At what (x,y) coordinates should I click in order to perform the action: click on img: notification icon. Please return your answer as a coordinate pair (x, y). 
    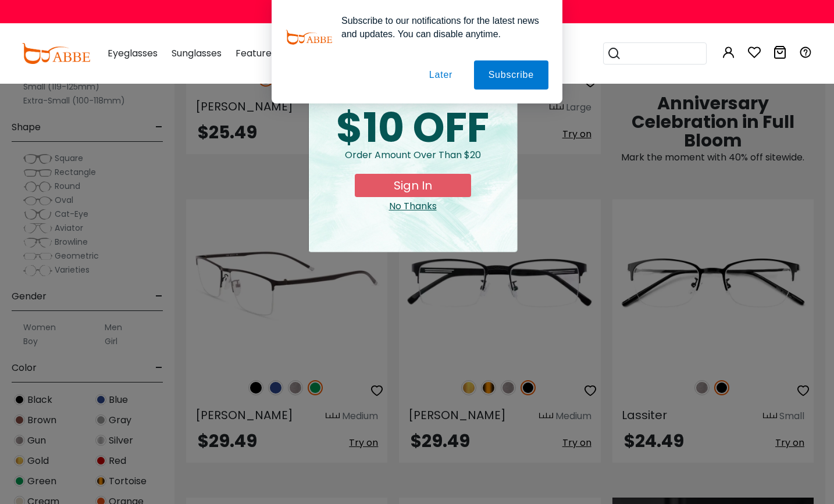
    Looking at the image, I should click on (309, 37).